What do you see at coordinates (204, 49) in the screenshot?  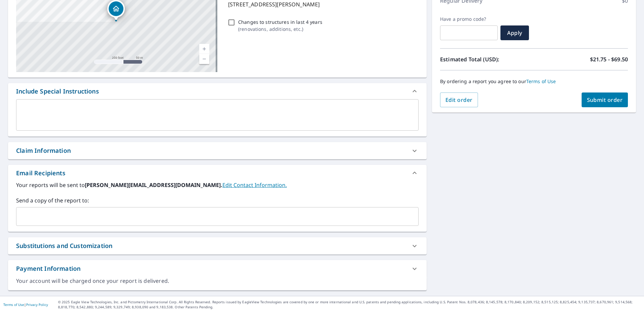 I see `a: Current Level 17, Zoom In` at bounding box center [204, 49].